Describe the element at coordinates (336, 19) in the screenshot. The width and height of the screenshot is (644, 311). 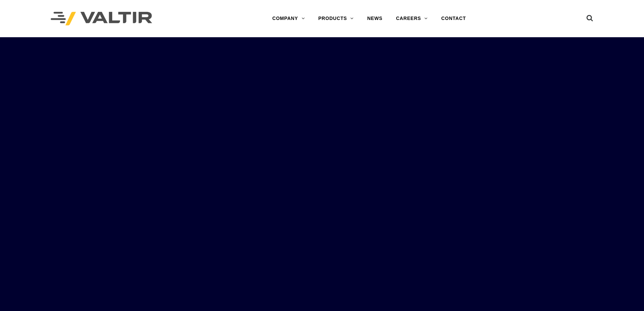
I see `a: PRODUCTS` at that location.